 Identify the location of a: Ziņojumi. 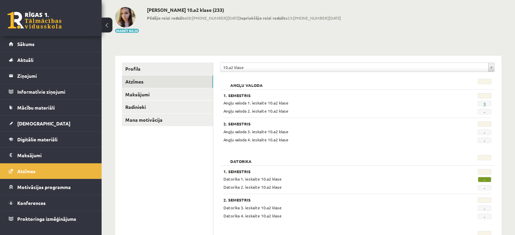
(51, 76).